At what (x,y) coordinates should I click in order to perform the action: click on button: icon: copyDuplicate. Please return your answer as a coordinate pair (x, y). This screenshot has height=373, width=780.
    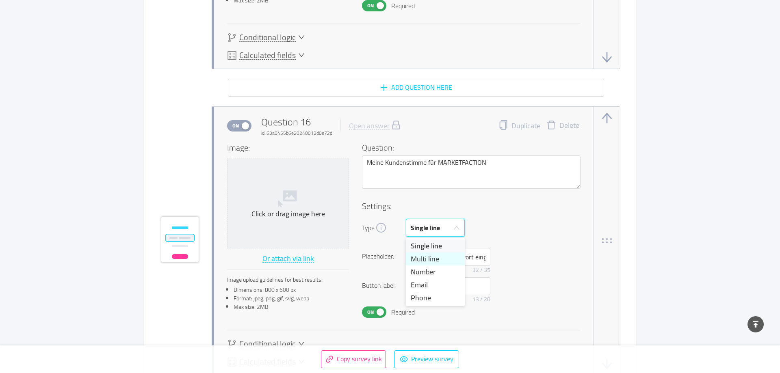
    Looking at the image, I should click on (519, 126).